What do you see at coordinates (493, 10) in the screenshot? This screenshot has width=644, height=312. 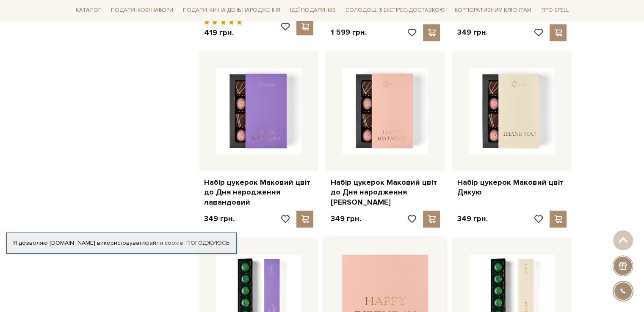 I see `a: Корпоративним клієнтам` at bounding box center [493, 10].